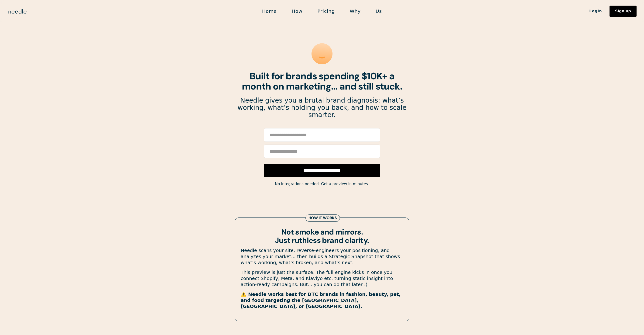  What do you see at coordinates (322, 257) in the screenshot?
I see `p: Needle scans your site, reverse-engineers your positioning, and analyzes your market... then buil...` at bounding box center [322, 257].